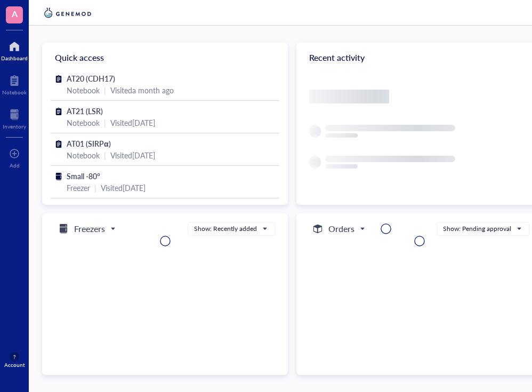 The width and height of the screenshot is (532, 392). Describe the element at coordinates (89, 229) in the screenshot. I see `h5: Freezers` at that location.